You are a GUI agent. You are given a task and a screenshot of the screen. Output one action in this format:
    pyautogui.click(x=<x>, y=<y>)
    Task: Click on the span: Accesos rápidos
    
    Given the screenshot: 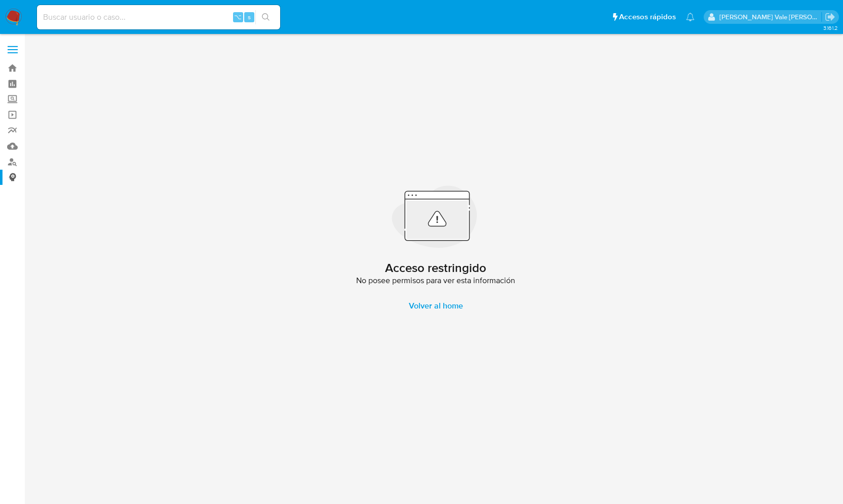 What is the action you would take?
    pyautogui.click(x=648, y=16)
    